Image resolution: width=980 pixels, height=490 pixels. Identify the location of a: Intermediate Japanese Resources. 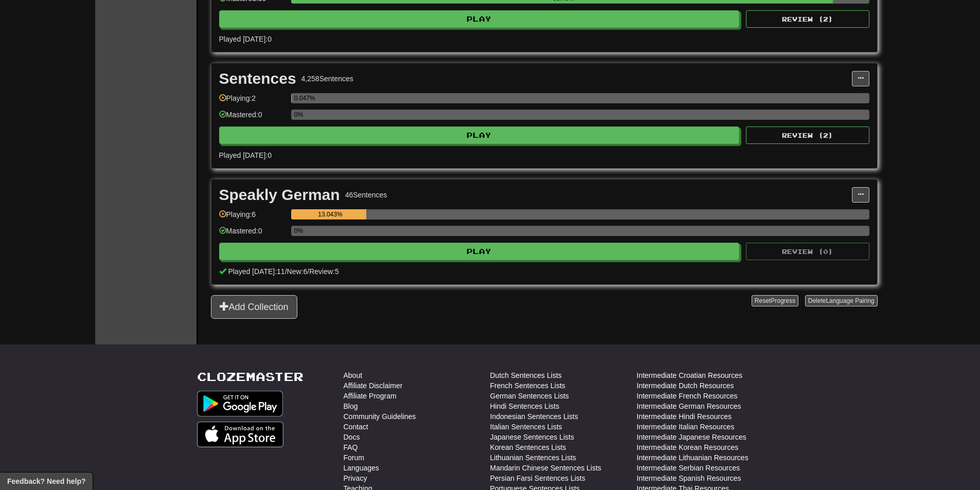
(691, 437).